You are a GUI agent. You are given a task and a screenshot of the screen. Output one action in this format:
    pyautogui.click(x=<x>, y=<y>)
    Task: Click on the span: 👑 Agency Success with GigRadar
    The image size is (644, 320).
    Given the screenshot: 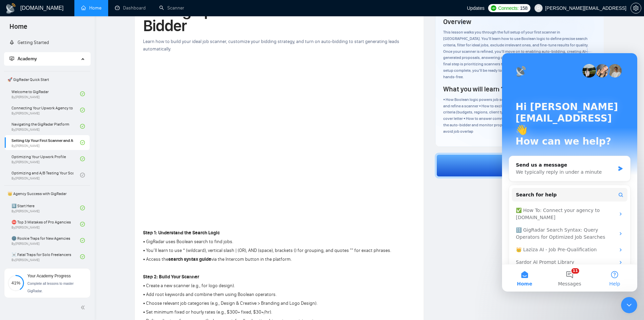 What is the action you would take?
    pyautogui.click(x=47, y=194)
    